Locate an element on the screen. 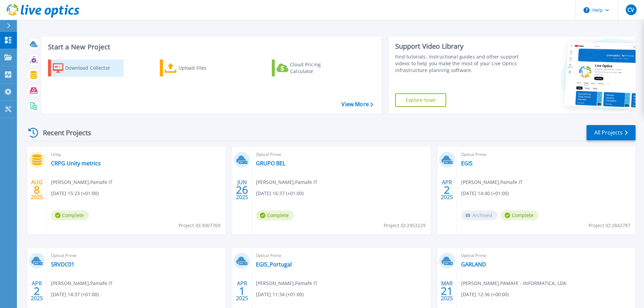  span: 21 is located at coordinates (447, 291).